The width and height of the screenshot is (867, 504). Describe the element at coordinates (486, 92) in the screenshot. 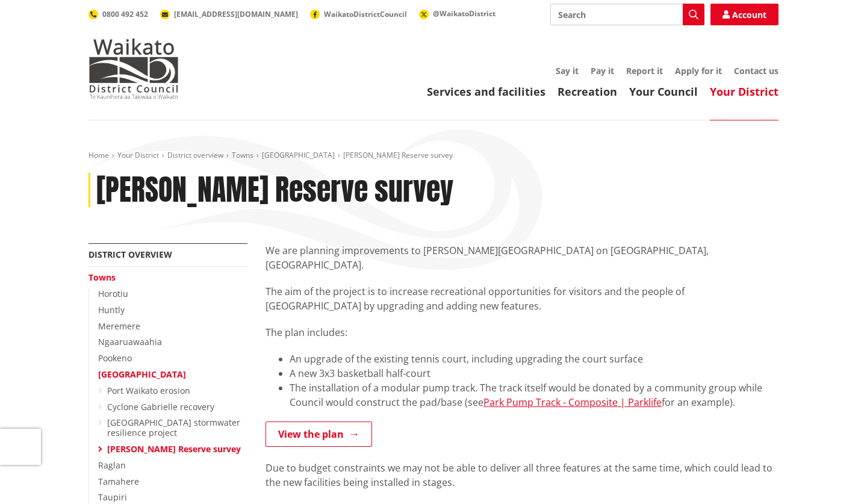

I see `a: Services and facilities` at that location.